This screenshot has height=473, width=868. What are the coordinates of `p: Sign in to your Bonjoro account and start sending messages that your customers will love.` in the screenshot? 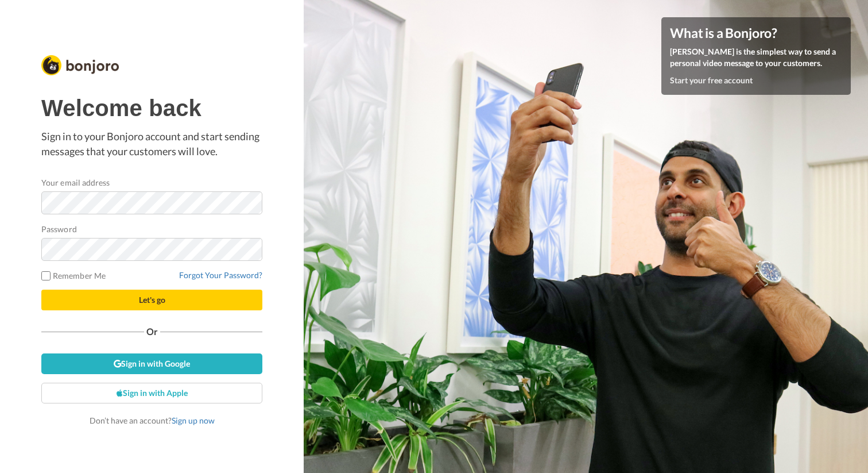 It's located at (151, 144).